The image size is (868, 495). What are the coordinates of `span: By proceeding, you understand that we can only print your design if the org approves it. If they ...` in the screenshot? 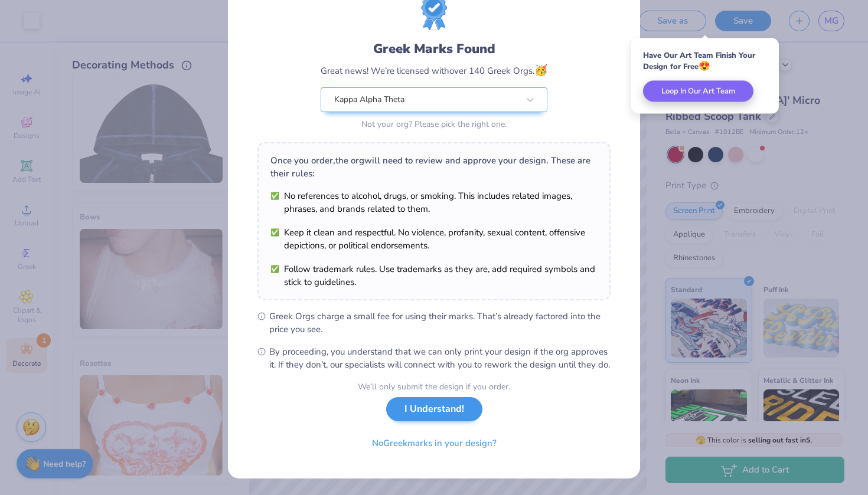 It's located at (440, 358).